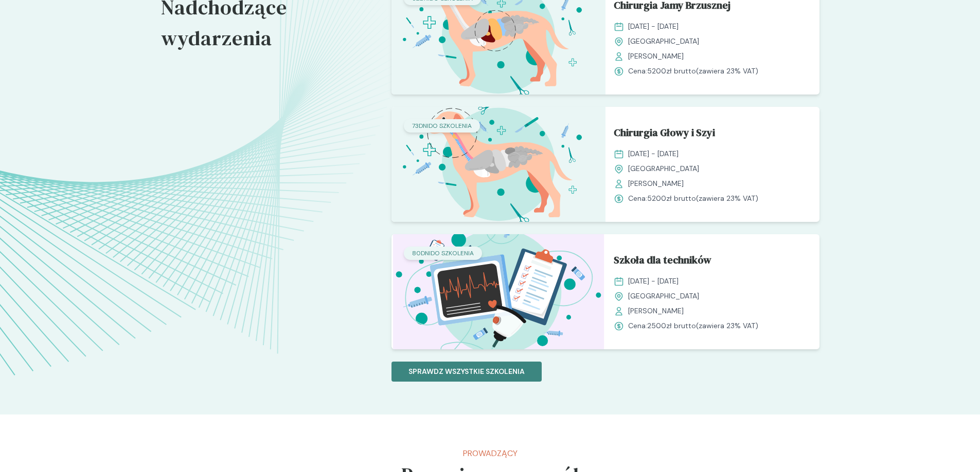 This screenshot has height=472, width=980. What do you see at coordinates (499, 165) in the screenshot?
I see `img: ZqFXfB5LeNNTxeHy_ChiruGS_T.svg` at bounding box center [499, 165].